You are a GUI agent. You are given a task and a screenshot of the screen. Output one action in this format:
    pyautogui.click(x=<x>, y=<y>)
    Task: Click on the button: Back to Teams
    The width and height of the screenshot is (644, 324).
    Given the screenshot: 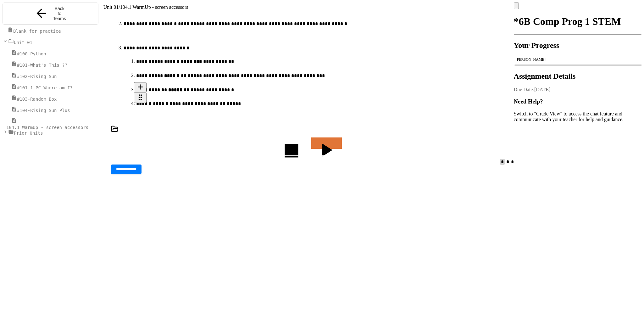 What is the action you would take?
    pyautogui.click(x=50, y=14)
    